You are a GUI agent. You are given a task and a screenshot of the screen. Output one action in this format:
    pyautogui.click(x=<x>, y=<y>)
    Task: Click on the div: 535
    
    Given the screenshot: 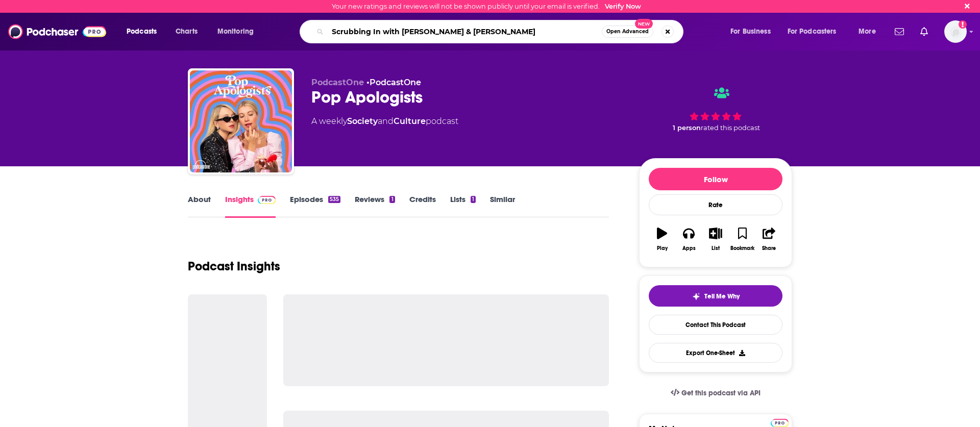 What is the action you would take?
    pyautogui.click(x=335, y=200)
    